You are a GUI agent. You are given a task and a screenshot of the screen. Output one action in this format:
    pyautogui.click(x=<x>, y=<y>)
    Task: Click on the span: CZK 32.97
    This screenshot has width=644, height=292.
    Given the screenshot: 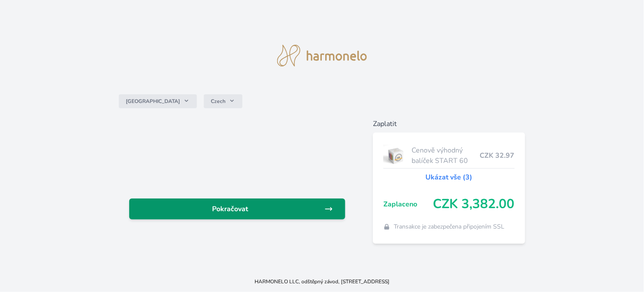 What is the action you would take?
    pyautogui.click(x=497, y=155)
    